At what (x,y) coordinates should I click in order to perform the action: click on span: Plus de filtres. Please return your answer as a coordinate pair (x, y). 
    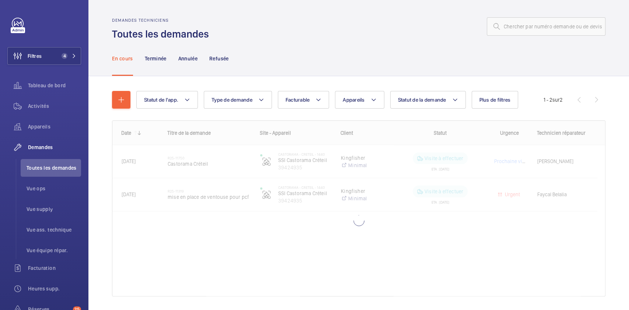
    Looking at the image, I should click on (495, 100).